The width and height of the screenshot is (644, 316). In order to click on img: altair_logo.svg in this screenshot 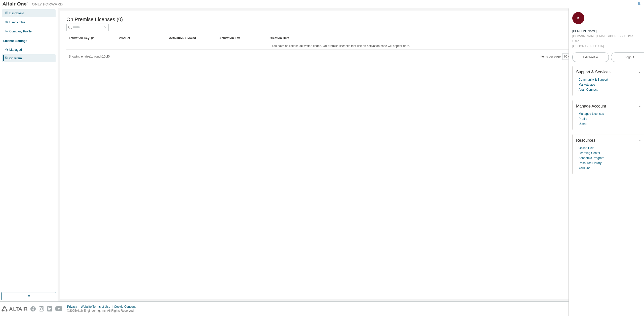, I will do `click(14, 309)`.